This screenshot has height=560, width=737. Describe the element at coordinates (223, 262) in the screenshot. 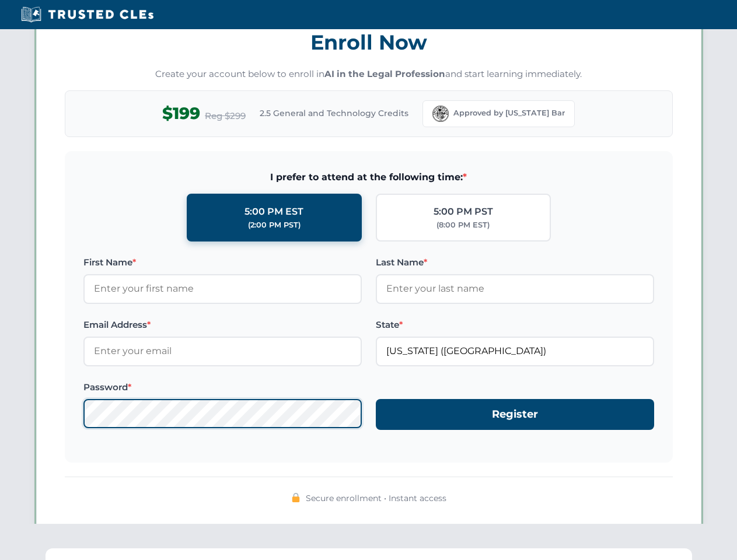

I see `label: First Name` at that location.